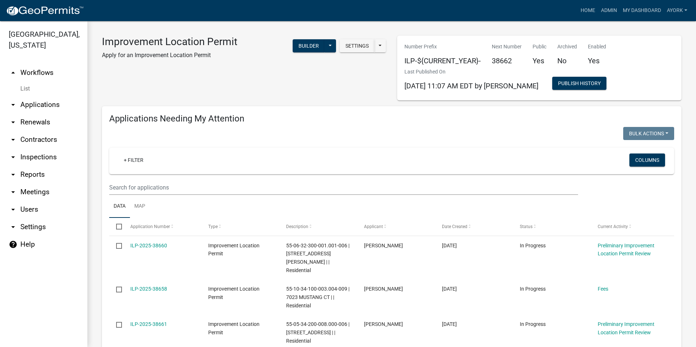 Image resolution: width=696 pixels, height=347 pixels. Describe the element at coordinates (474, 227) in the screenshot. I see `datatable-header-cell: Date Created` at that location.